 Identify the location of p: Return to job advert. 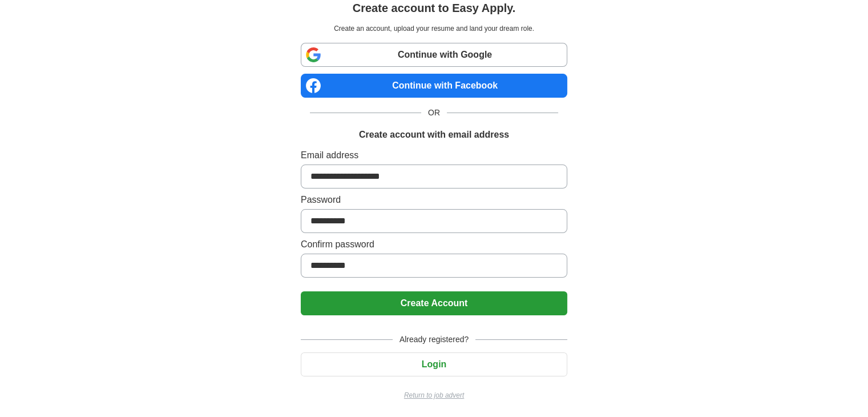
(434, 395).